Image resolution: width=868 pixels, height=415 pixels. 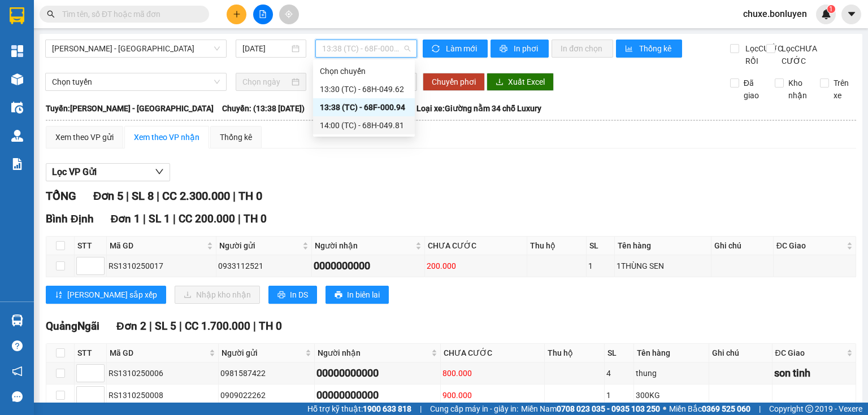 I want to click on button: In đơn chọn, so click(x=582, y=49).